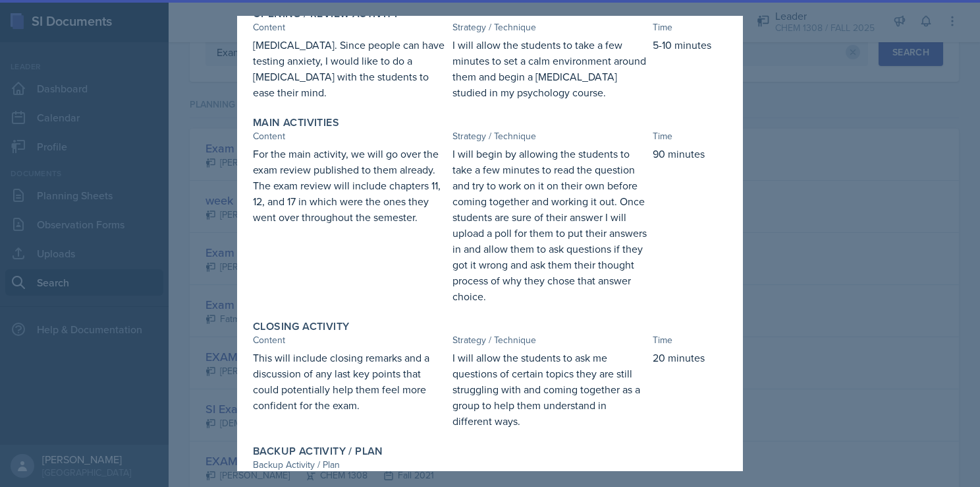 The width and height of the screenshot is (980, 487). Describe the element at coordinates (549, 225) in the screenshot. I see `p: I will begin by allowing the students to take a few minutes to read the question and try to work ...` at that location.